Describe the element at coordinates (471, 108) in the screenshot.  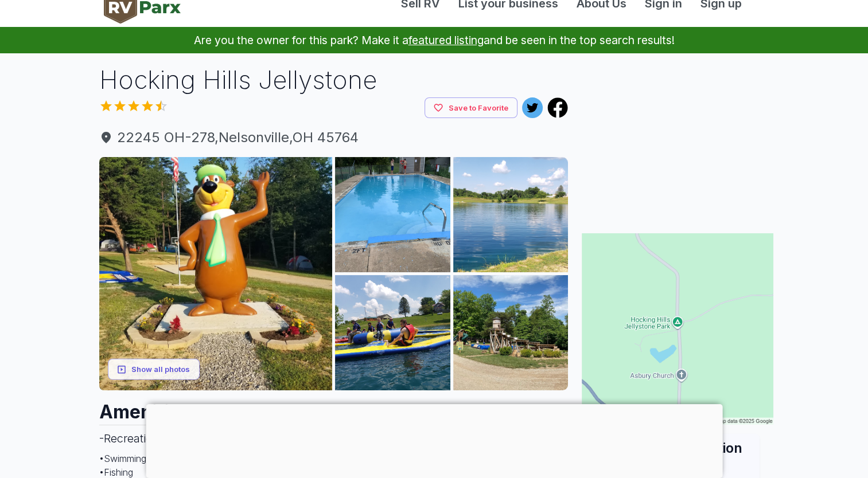
I see `button: Save to Favorite` at that location.